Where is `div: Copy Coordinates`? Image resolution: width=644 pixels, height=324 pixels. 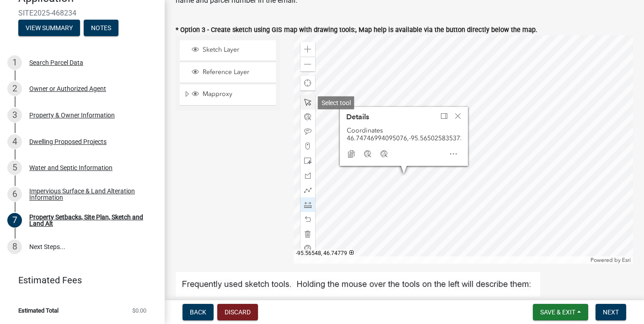 div: Copy Coordinates is located at coordinates (351, 154).